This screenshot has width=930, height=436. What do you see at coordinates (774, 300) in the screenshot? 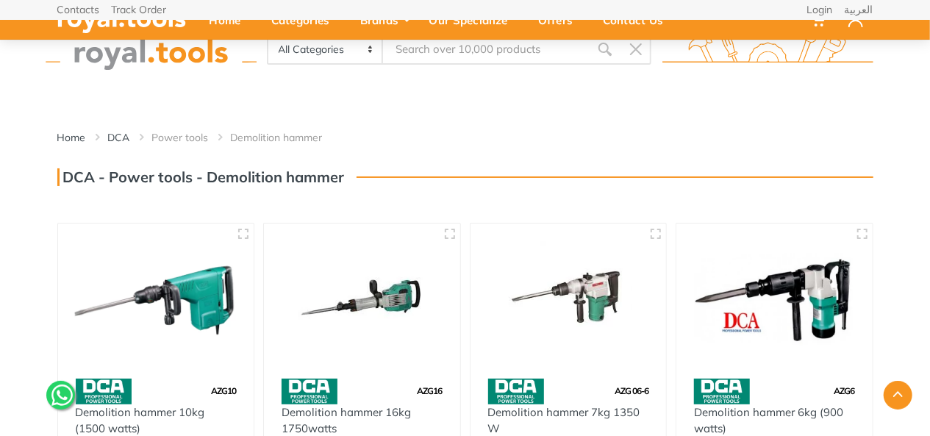
I see `img: Royal Tools - Demolition hammer 6kg (900 watts)` at bounding box center [774, 300].